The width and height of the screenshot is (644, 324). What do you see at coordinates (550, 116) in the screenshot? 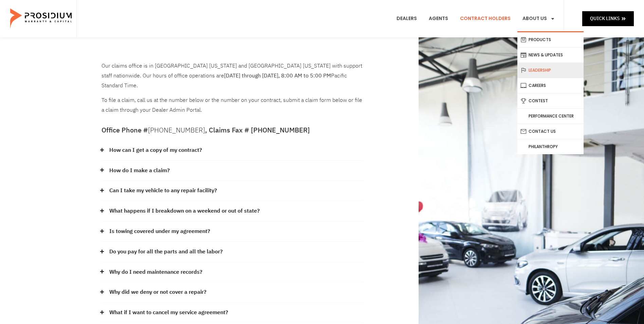
I see `a: Performance Center` at bounding box center [550, 116].